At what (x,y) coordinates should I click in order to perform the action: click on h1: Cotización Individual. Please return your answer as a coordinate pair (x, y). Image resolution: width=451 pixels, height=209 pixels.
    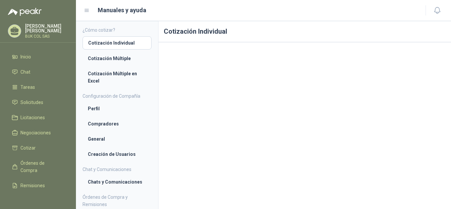
    Looking at the image, I should click on (305, 32).